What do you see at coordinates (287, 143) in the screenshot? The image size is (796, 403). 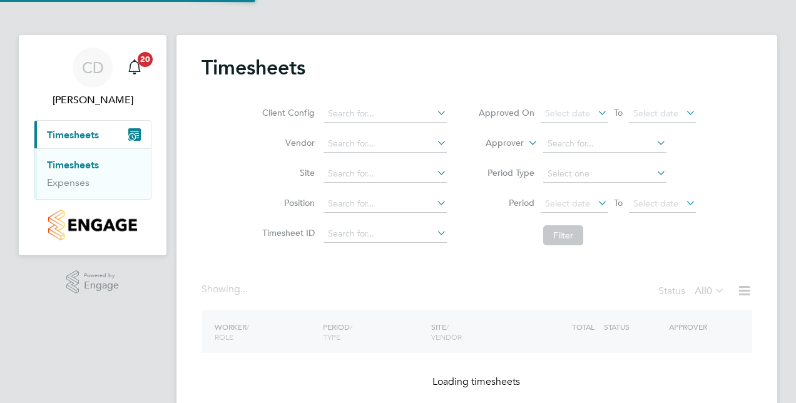 I see `label: Vendor` at bounding box center [287, 143].